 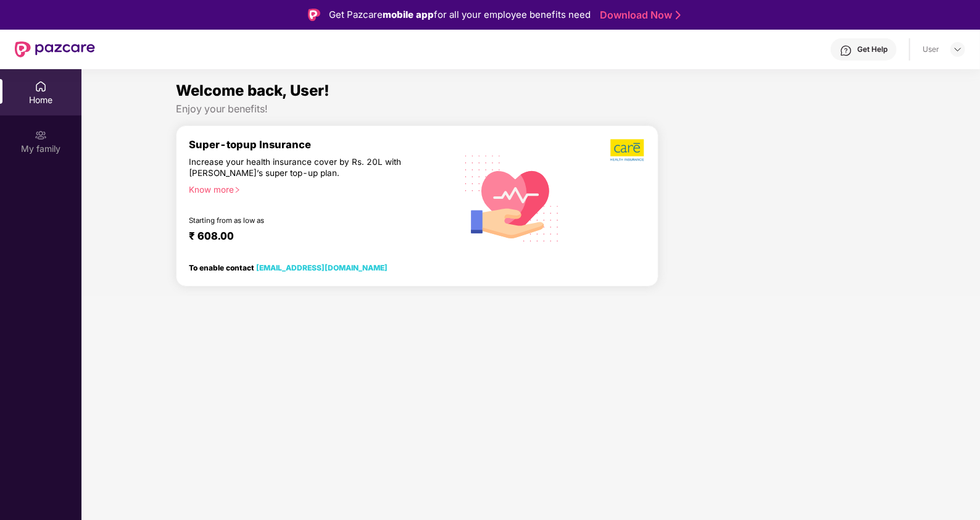 I want to click on img: svg+xml;base64,PHN2ZyBpZD0iSGVscC0zMngzMiIgeG1sbnM9Imh0dHA6Ly93d3cudzMub3JnLzIwMDAvc3ZnIiB3aWR0aD..., so click(x=846, y=51).